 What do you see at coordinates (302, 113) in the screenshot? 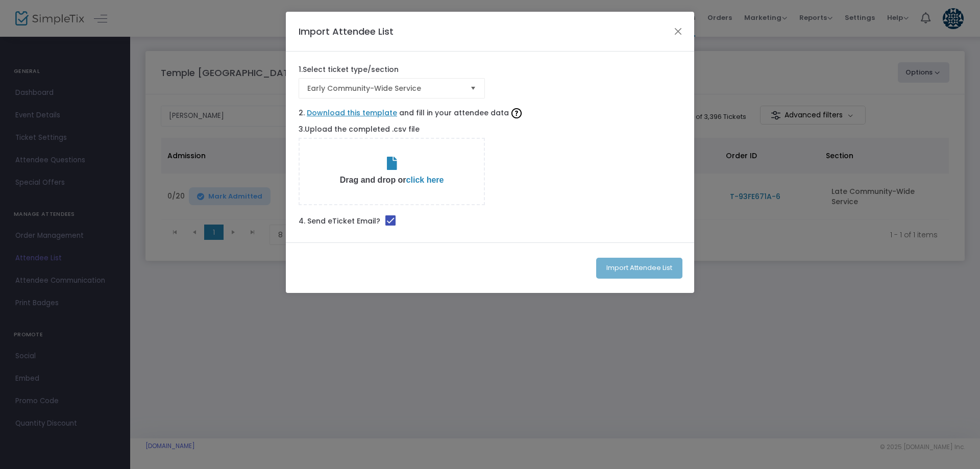
I see `span: 2.` at bounding box center [302, 113].